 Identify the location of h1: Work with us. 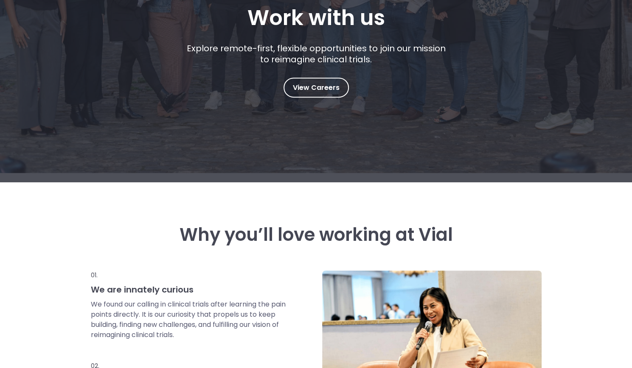
(316, 18).